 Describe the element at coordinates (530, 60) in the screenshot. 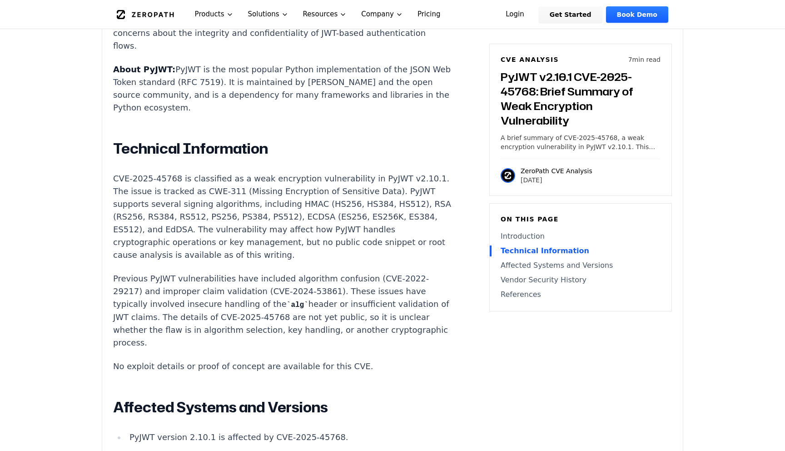

I see `h6: CVE Analysis` at that location.